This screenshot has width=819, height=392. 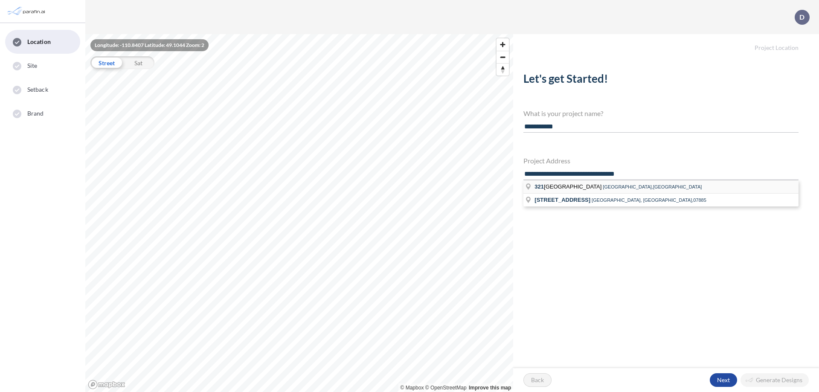 What do you see at coordinates (723, 380) in the screenshot?
I see `p: Next` at bounding box center [723, 380].